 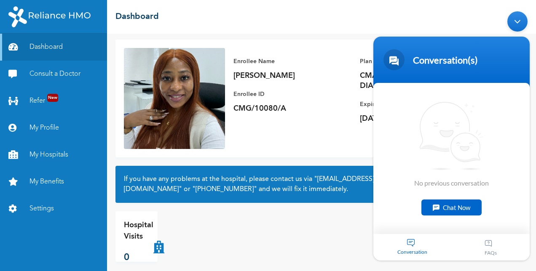 I want to click on div: FAQs, so click(x=122, y=240).